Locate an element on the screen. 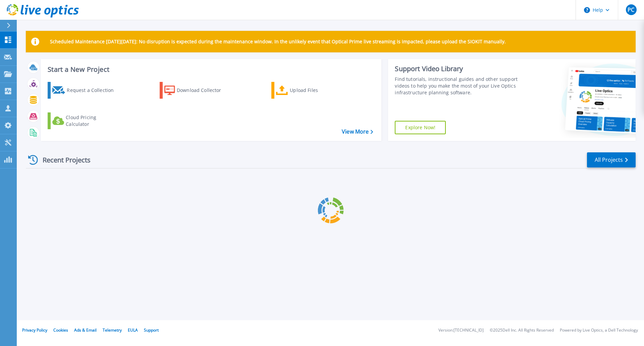 The image size is (644, 346). a: Explore Now! is located at coordinates (420, 128).